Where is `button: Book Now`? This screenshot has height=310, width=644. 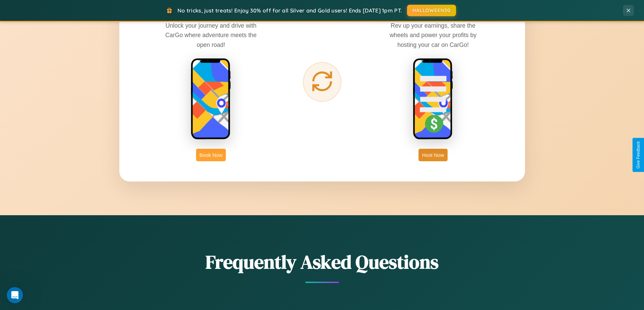 button: Book Now is located at coordinates (211, 155).